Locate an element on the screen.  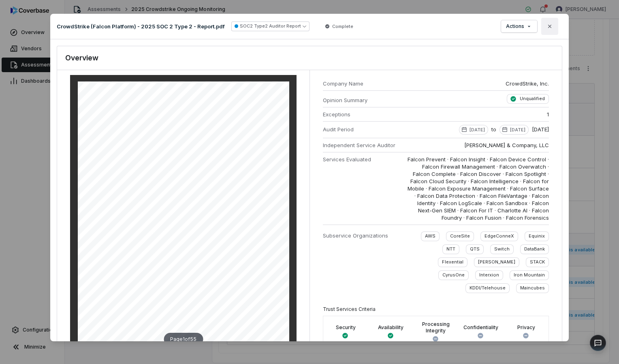
div: Page 1 of 55 is located at coordinates (183, 339).